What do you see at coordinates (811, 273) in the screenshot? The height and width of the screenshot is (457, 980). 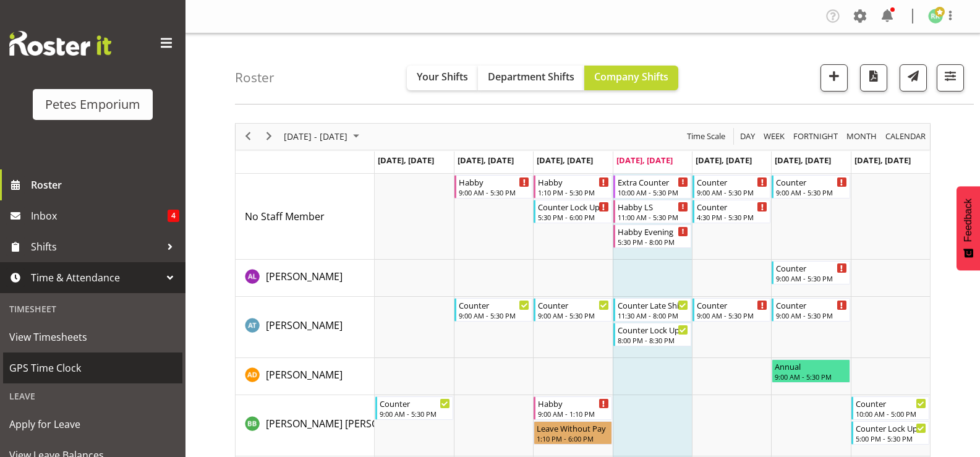 I see `div: Abigail Lane"s event - Counter Begin From Saturday, August 23, 2025 at 9:00:00 AM GMT+12:00 Ends ...` at bounding box center [811, 273].